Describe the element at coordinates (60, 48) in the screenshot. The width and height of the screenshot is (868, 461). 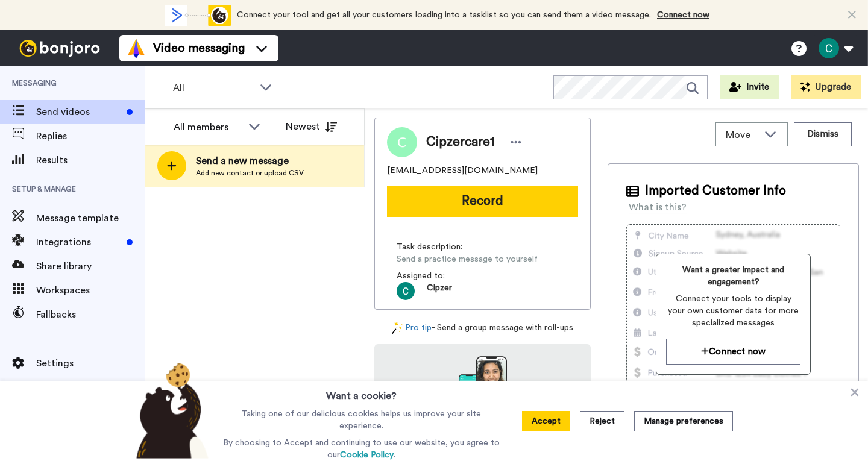
I see `img: bj-logo-header-white.svg` at that location.